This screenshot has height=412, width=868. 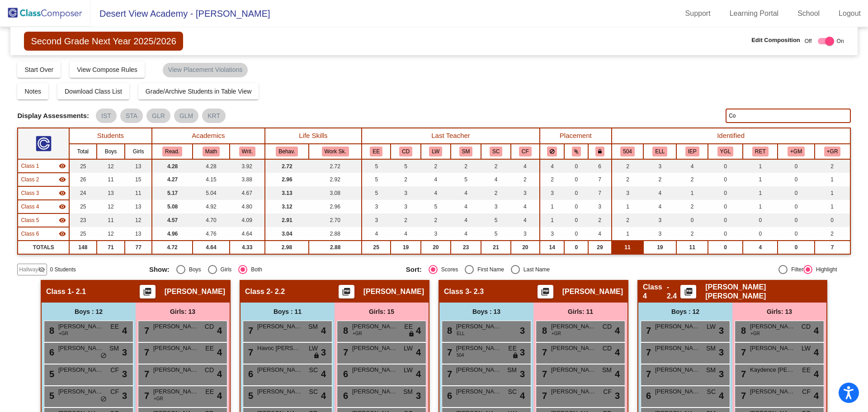 I want to click on button: CD, so click(x=405, y=152).